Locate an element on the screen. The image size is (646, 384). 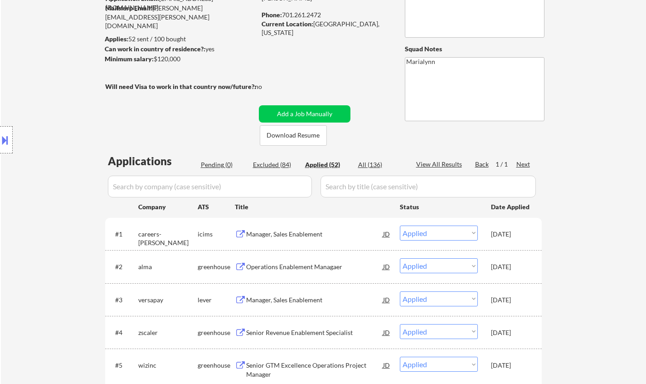
div: 1 / 1 is located at coordinates (506, 164).